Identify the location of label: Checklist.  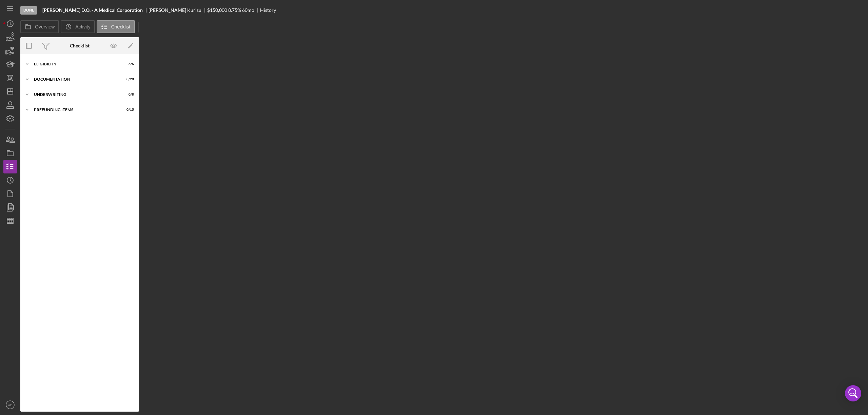
(121, 27).